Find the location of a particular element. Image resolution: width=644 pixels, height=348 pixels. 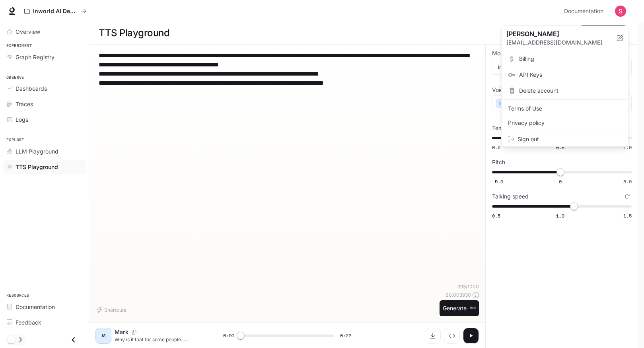

a: Privacy policy is located at coordinates (565, 123).